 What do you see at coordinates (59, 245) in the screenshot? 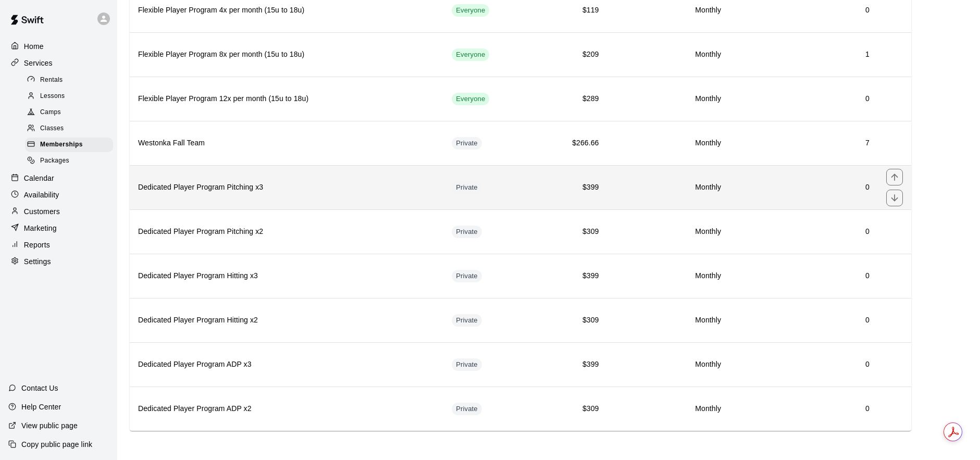
I see `div: Reports` at bounding box center [59, 245].